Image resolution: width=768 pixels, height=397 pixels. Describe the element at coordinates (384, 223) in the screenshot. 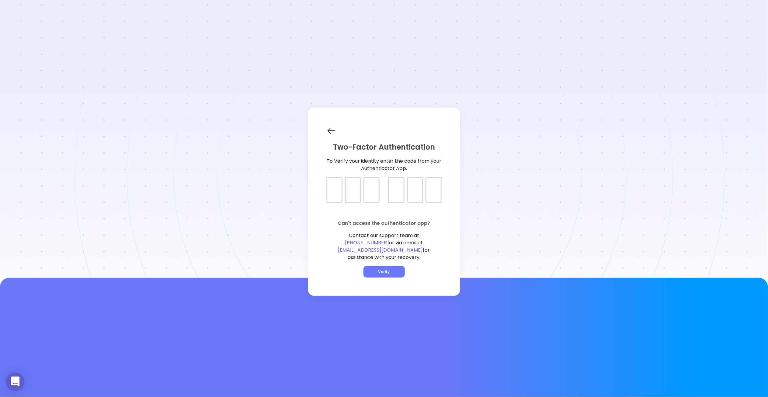

I see `p: Can't access the authenticator app?` at that location.